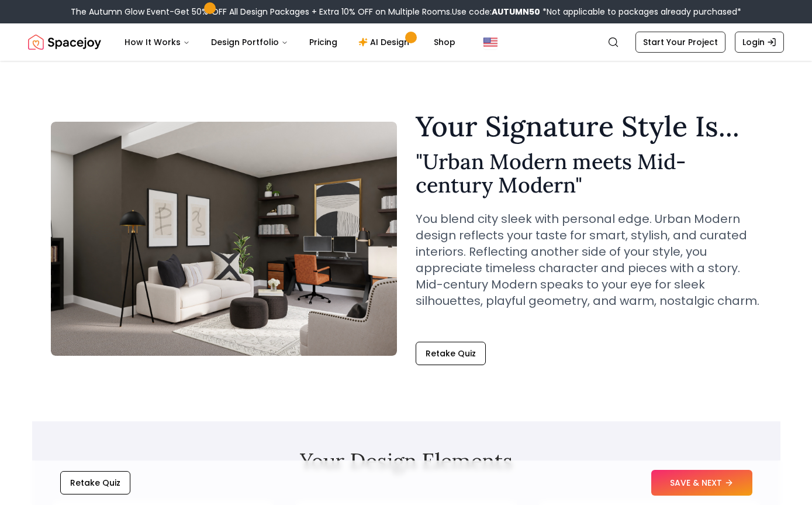  I want to click on nav: Main, so click(290, 42).